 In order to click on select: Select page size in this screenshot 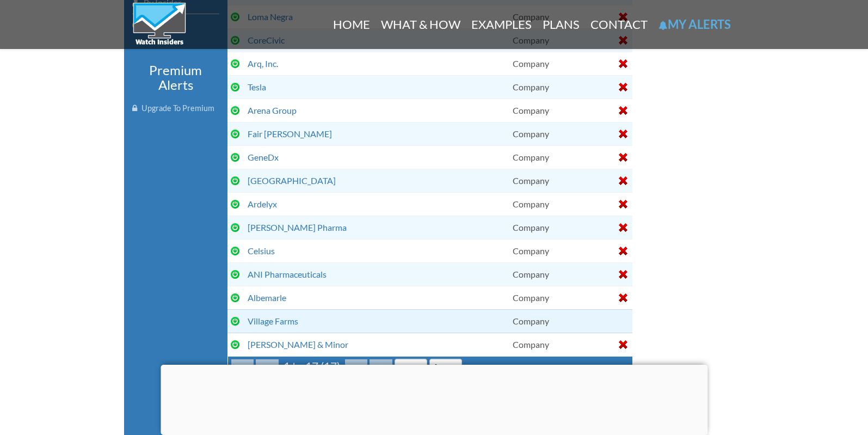, I will do `click(411, 368)`.